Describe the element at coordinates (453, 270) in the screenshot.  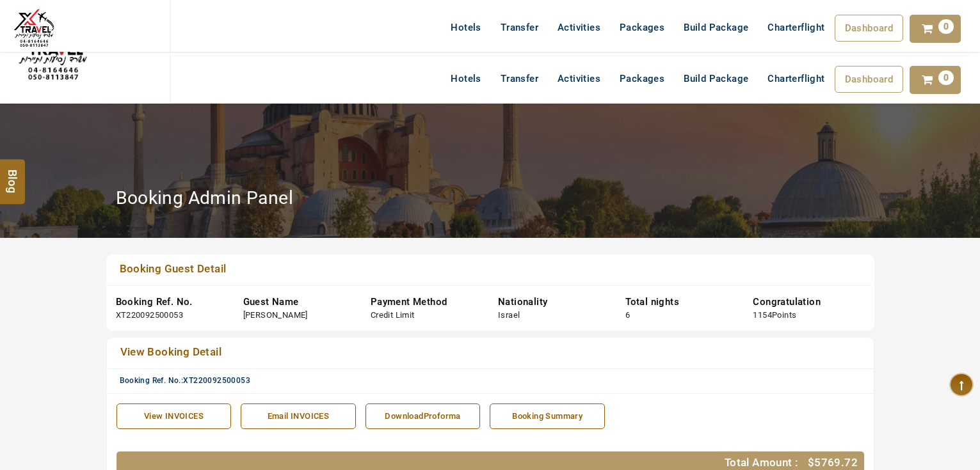
I see `a: Booking Guest Detail` at that location.